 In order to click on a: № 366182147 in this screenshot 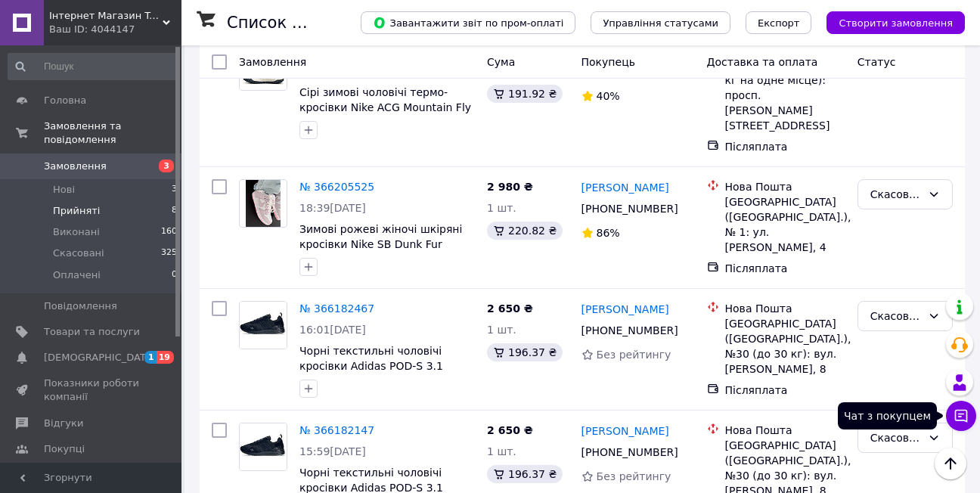, I will do `click(336, 430)`.